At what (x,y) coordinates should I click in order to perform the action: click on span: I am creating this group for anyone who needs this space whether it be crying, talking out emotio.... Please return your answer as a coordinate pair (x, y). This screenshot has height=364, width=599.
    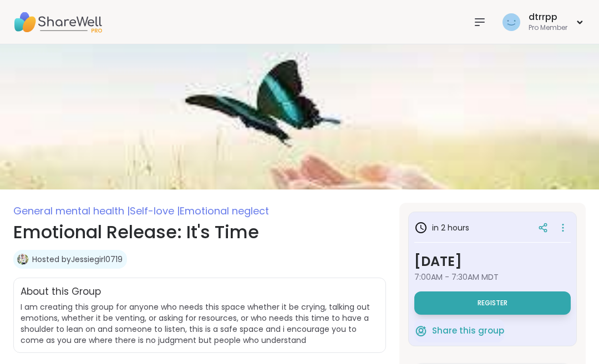
    Looking at the image, I should click on (195, 324).